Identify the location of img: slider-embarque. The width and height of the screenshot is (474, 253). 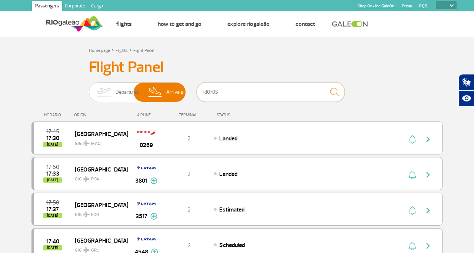
(104, 92).